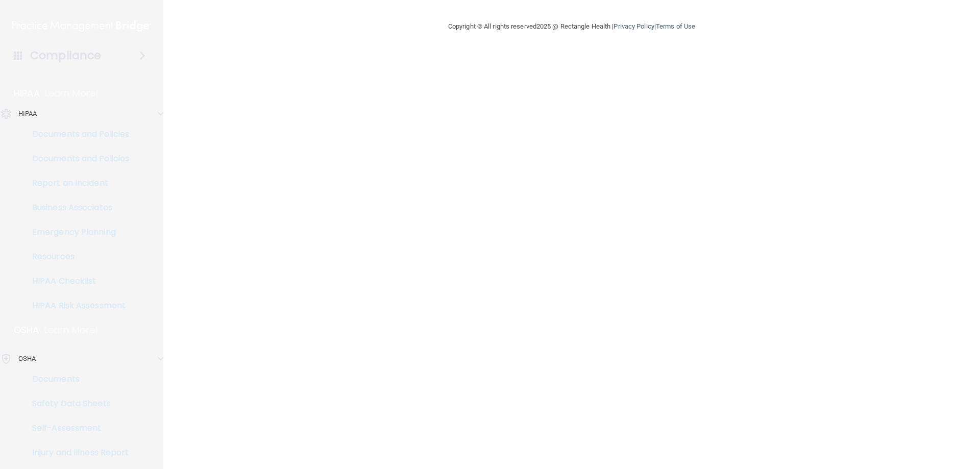 Image resolution: width=980 pixels, height=469 pixels. What do you see at coordinates (76, 232) in the screenshot?
I see `p: Emergency Planning` at bounding box center [76, 232].